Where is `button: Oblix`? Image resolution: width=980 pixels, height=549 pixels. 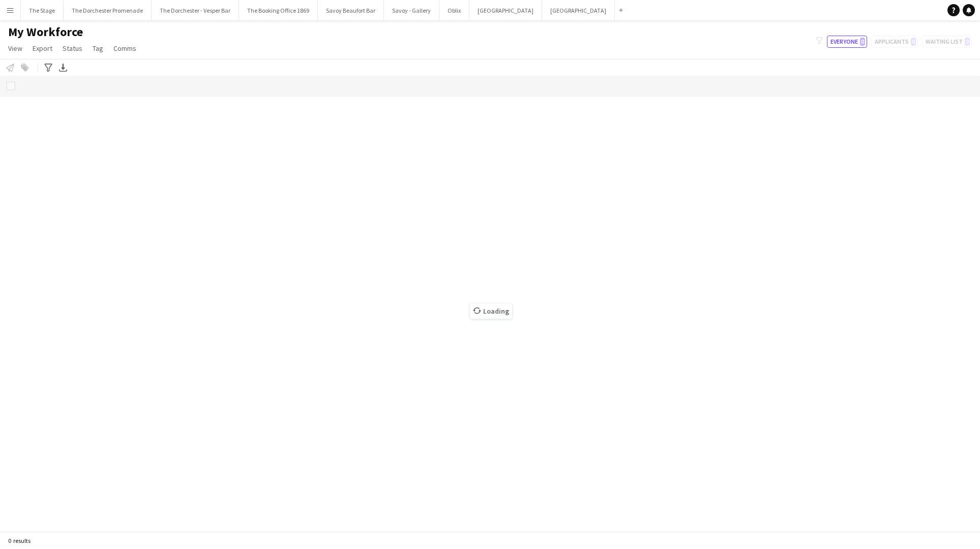
button: Oblix is located at coordinates (454, 10).